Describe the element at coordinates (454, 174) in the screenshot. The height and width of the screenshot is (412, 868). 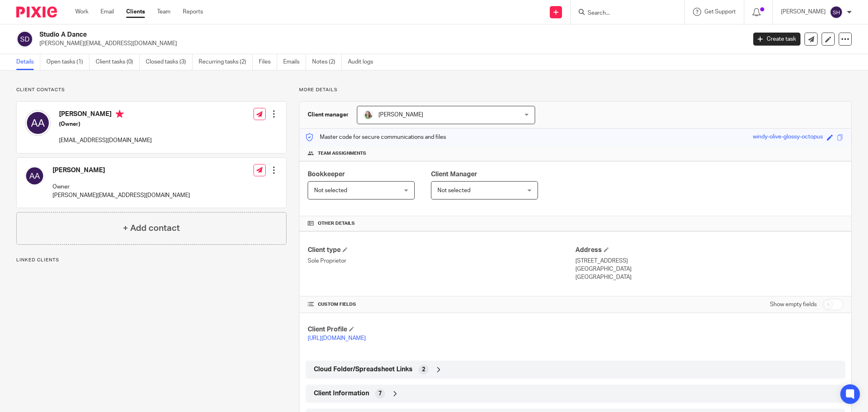
I see `span: Client Manager` at that location.